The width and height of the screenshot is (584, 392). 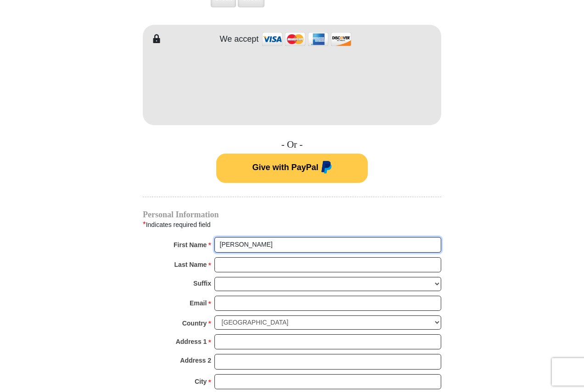 What do you see at coordinates (285, 167) in the screenshot?
I see `span: Give with PayPal` at bounding box center [285, 167].